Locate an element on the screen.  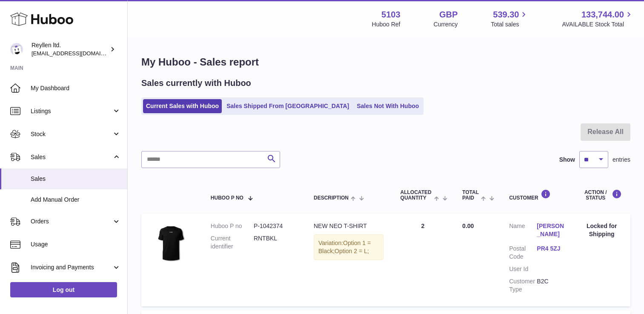
dd: B2C is located at coordinates (550, 286).